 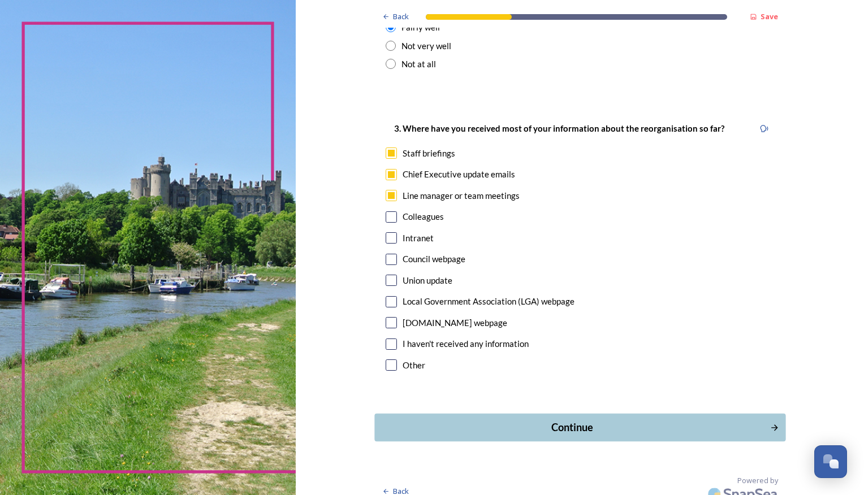 I want to click on div: I haven't received any information, so click(x=465, y=344).